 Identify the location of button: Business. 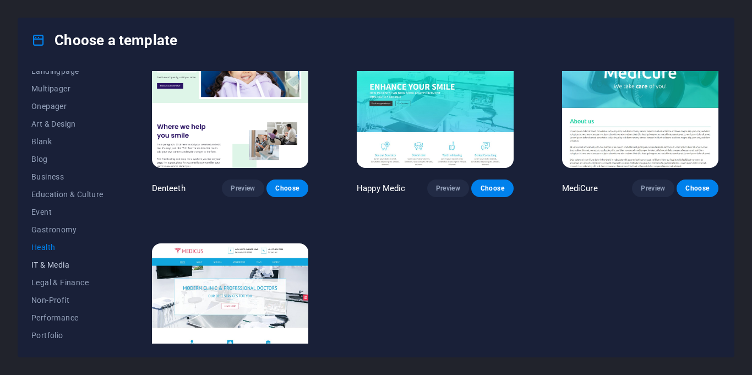
(67, 177).